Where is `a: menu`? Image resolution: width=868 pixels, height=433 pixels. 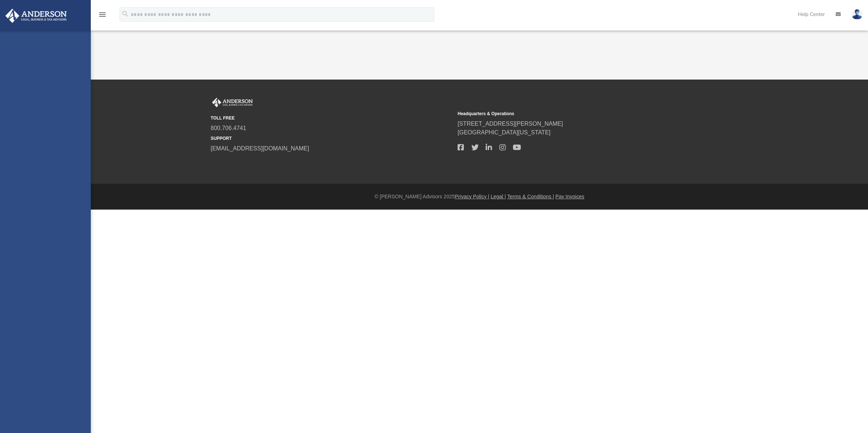 a: menu is located at coordinates (102, 16).